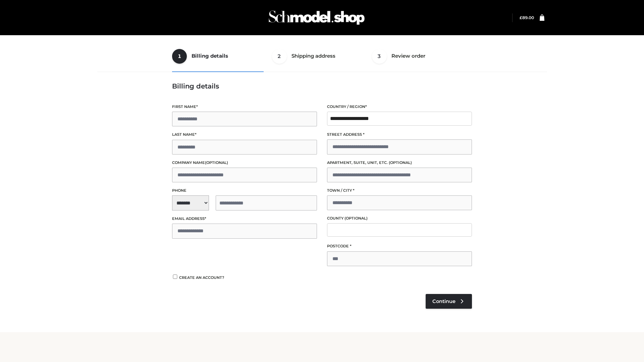  Describe the element at coordinates (175, 276) in the screenshot. I see `input: Create an account?` at that location.